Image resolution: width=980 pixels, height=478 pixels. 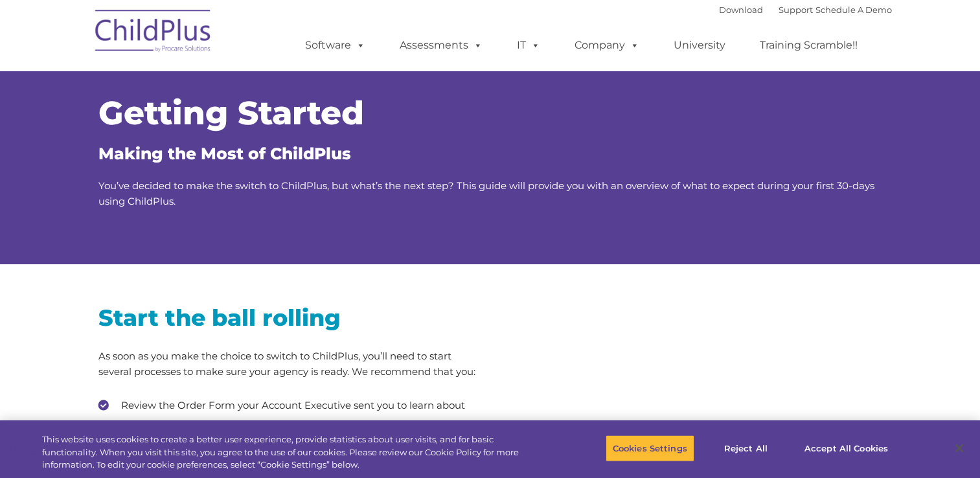 What do you see at coordinates (959, 448) in the screenshot?
I see `button: Close` at bounding box center [959, 448].